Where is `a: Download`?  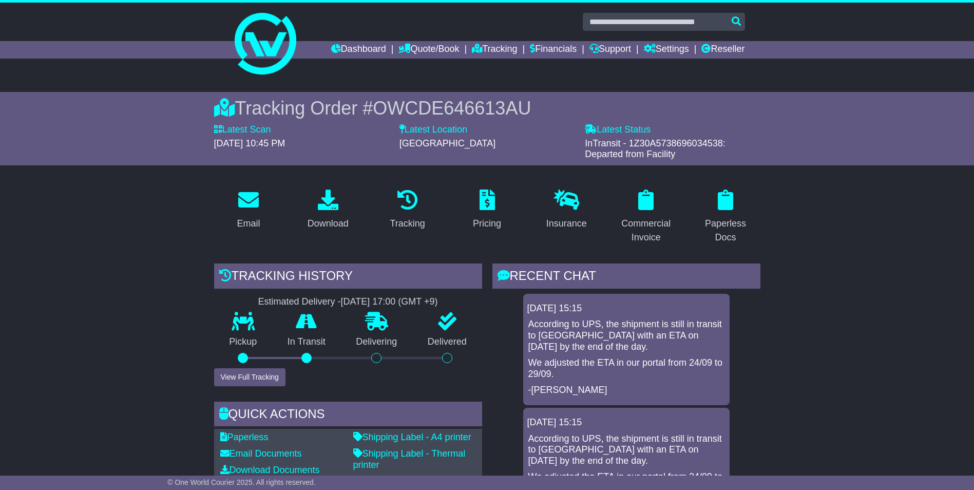 a: Download is located at coordinates (328, 210).